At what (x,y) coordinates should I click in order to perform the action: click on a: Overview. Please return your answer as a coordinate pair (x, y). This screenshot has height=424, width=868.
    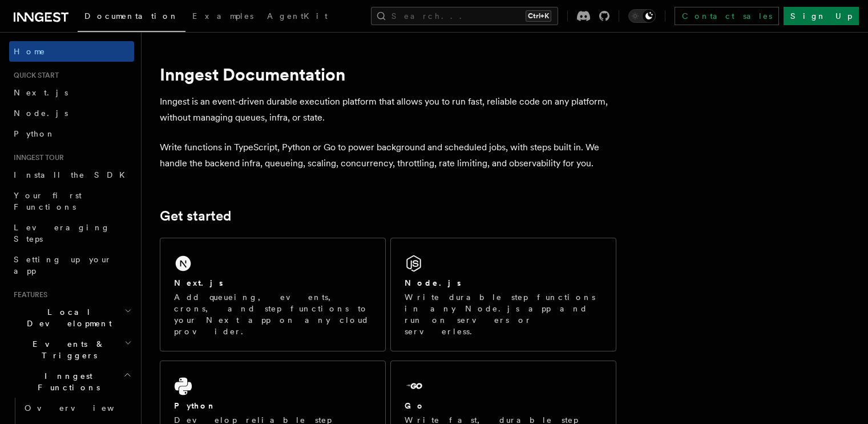
    Looking at the image, I should click on (77, 408).